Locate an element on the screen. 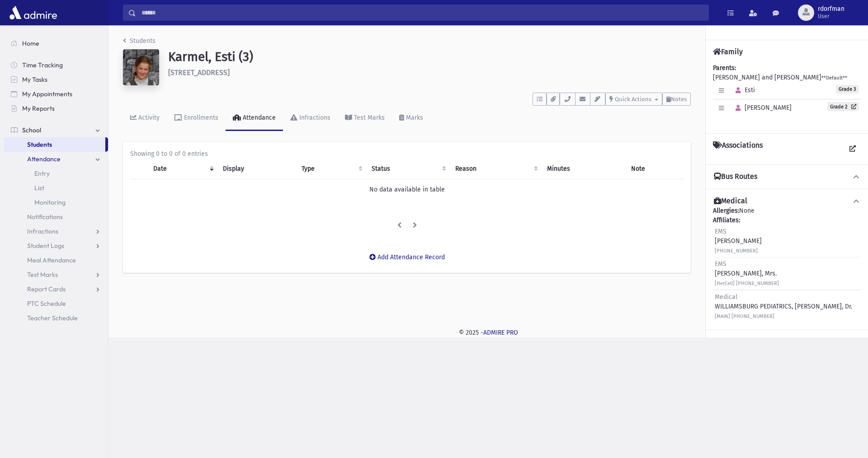  a: Report Cards is located at coordinates (55, 289).